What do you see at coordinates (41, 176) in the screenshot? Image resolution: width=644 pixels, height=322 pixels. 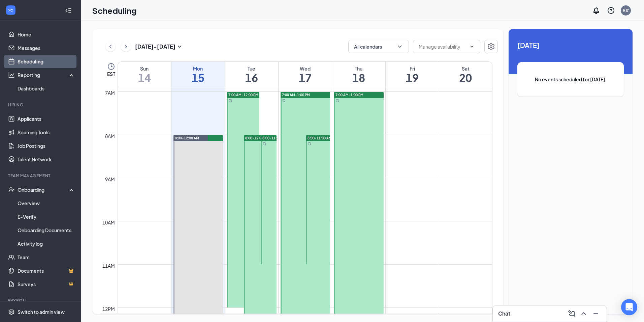 I see `div: Team Management` at bounding box center [41, 176].